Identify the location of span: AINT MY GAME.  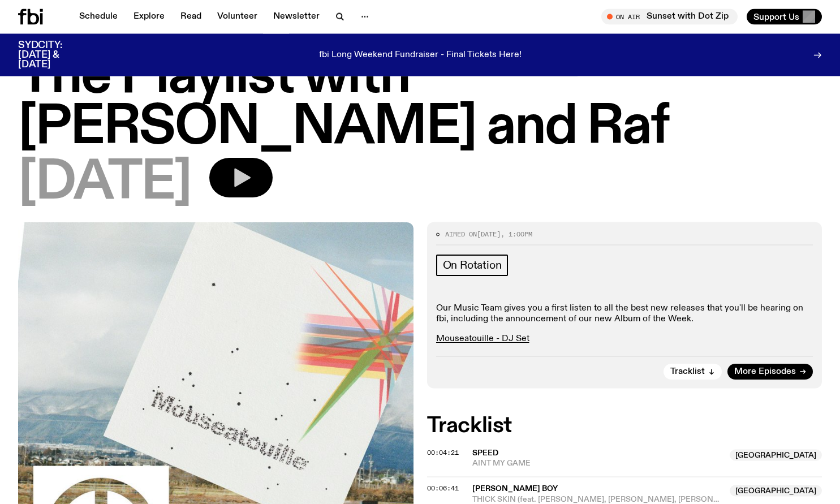
(598, 463).